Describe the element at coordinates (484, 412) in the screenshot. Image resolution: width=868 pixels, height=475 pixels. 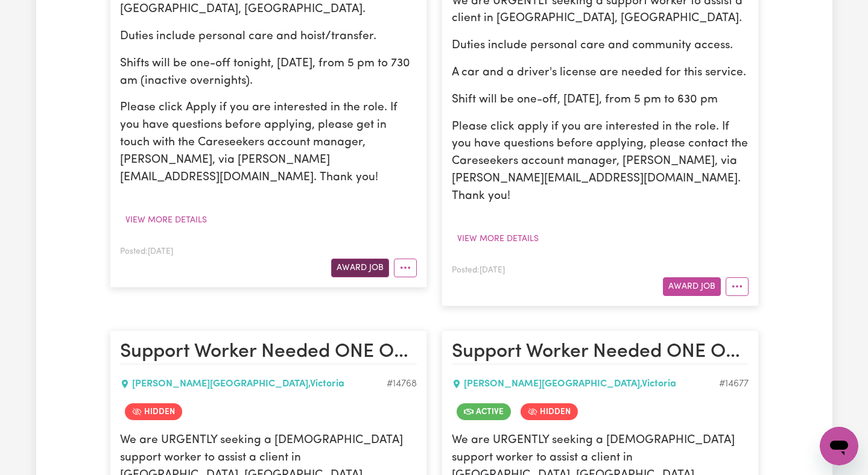
I see `span: Job is active` at that location.